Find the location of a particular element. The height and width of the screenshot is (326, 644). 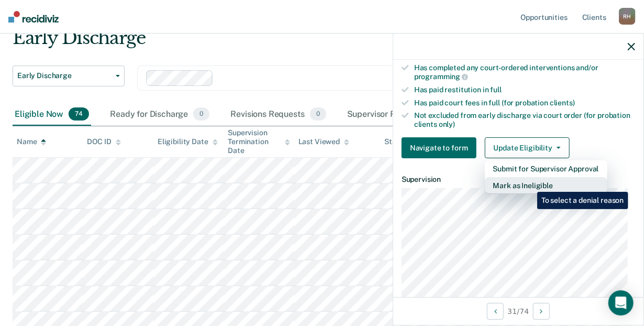

div: Has paid restitution in is located at coordinates (524, 90).